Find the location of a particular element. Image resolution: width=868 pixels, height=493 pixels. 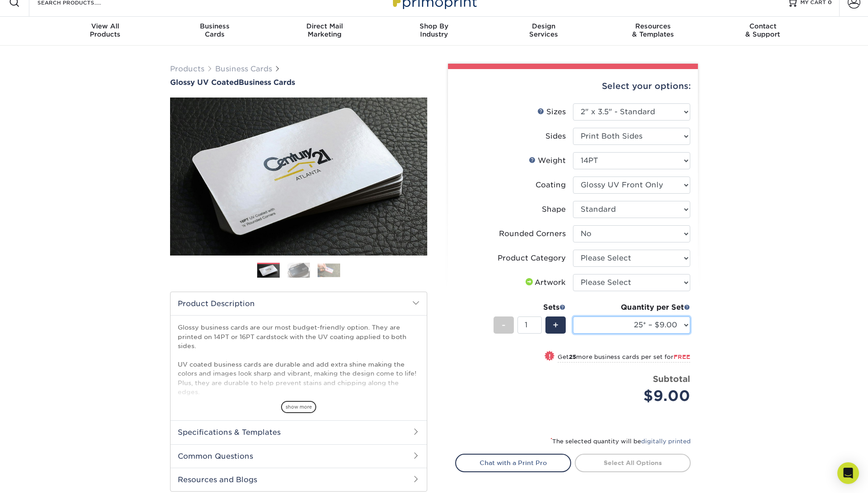

small: Get more business cards per set for is located at coordinates (624, 358).